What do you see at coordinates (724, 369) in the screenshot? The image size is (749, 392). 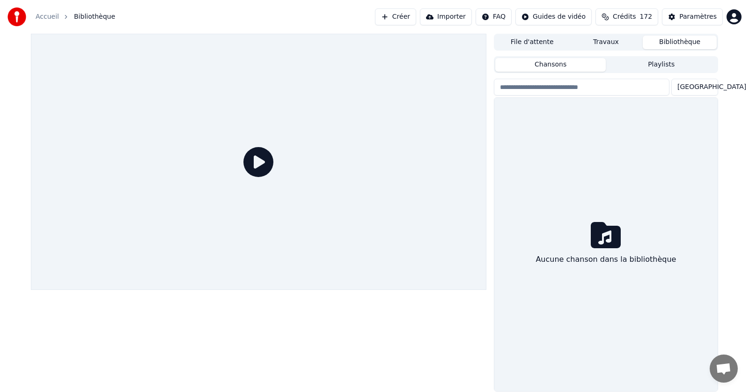 I see `a: Ouvrir le chat` at bounding box center [724, 369].